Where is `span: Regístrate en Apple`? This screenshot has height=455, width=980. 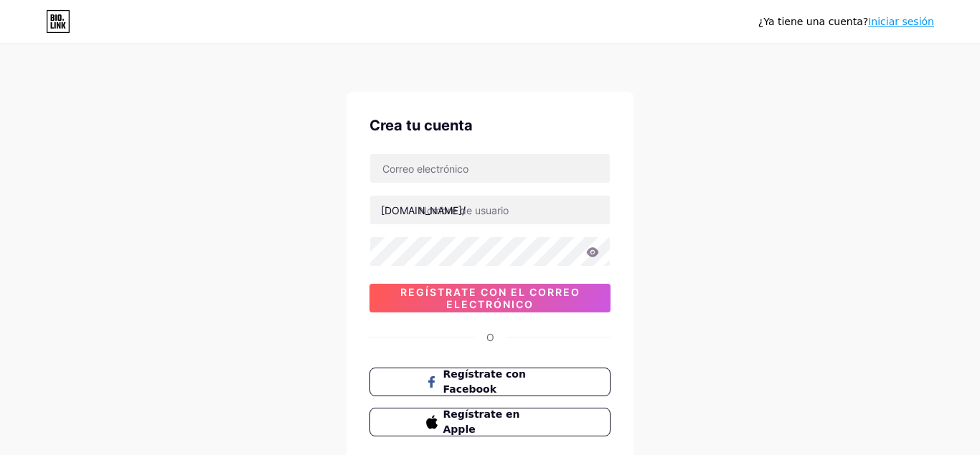 span: Regístrate en Apple is located at coordinates (499, 422).